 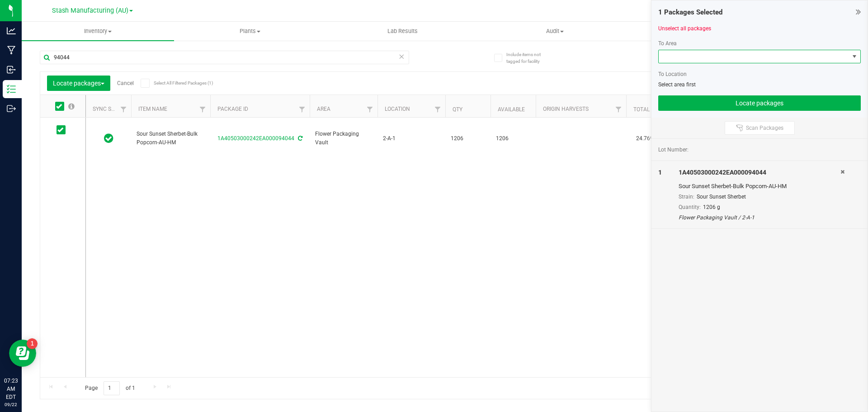 What do you see at coordinates (11, 70) in the screenshot?
I see `inline-svg: Inbound` at bounding box center [11, 70].